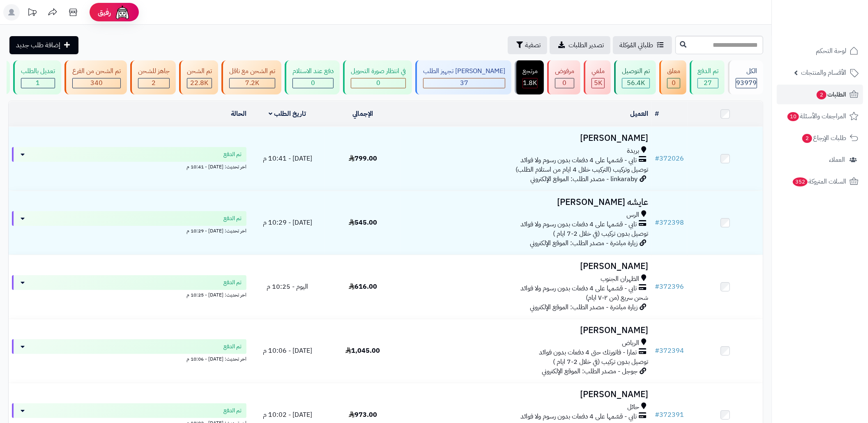 The width and height of the screenshot is (868, 423). Describe the element at coordinates (97, 83) in the screenshot. I see `span: 340` at that location.